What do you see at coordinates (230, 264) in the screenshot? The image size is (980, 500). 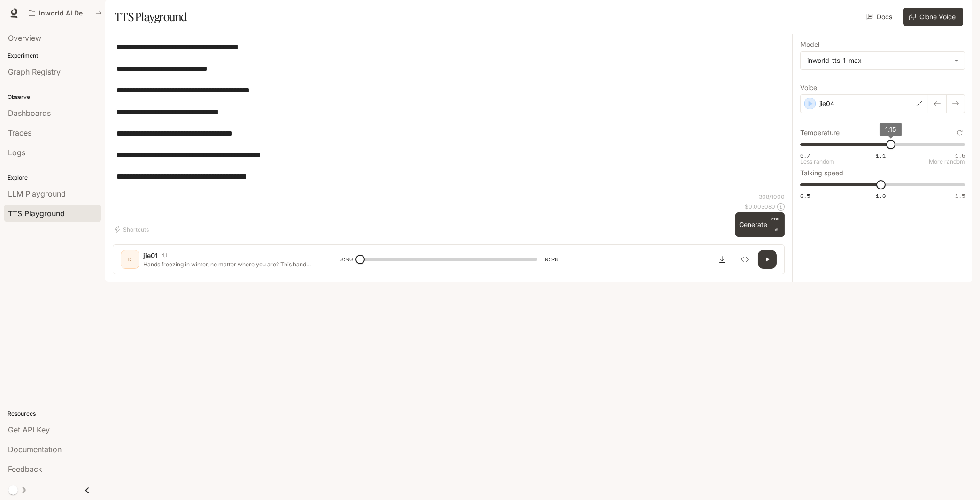 I see `p: Hands freezing in winter, no matter where you are? This hand warmer’s a total lifesaver! Heats up...` at bounding box center [230, 264].